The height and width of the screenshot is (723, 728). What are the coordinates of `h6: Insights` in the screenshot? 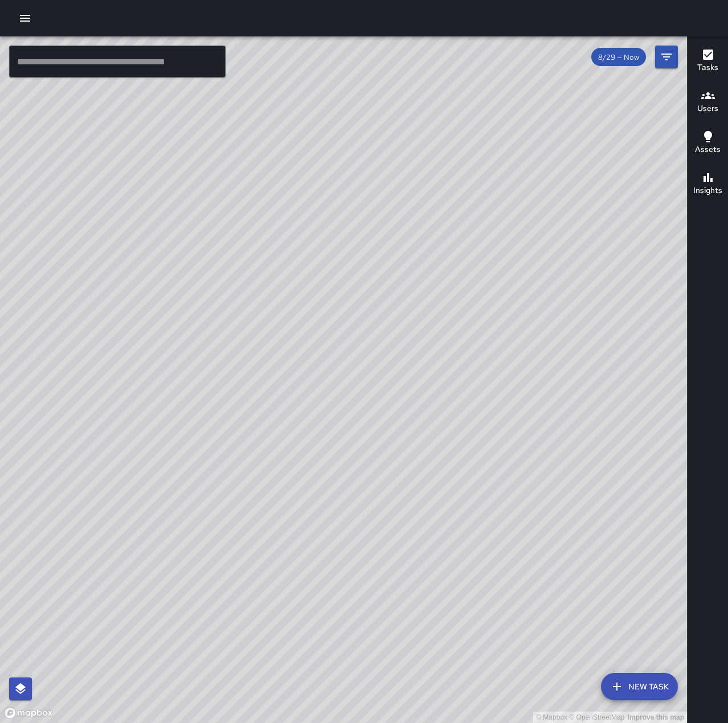 It's located at (707, 191).